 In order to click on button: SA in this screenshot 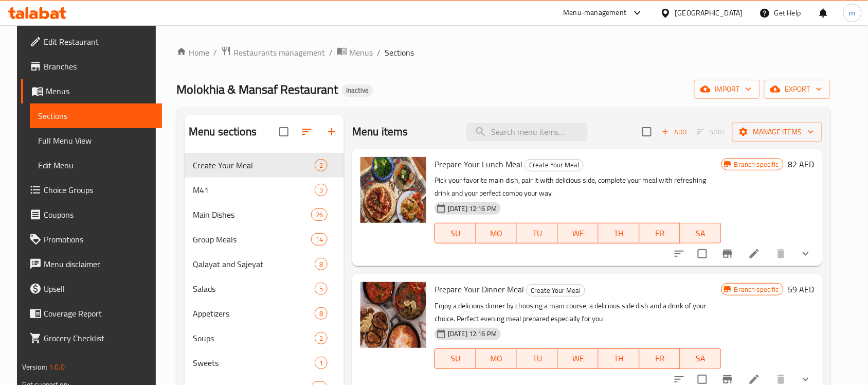, I will do `click(701, 359)`.